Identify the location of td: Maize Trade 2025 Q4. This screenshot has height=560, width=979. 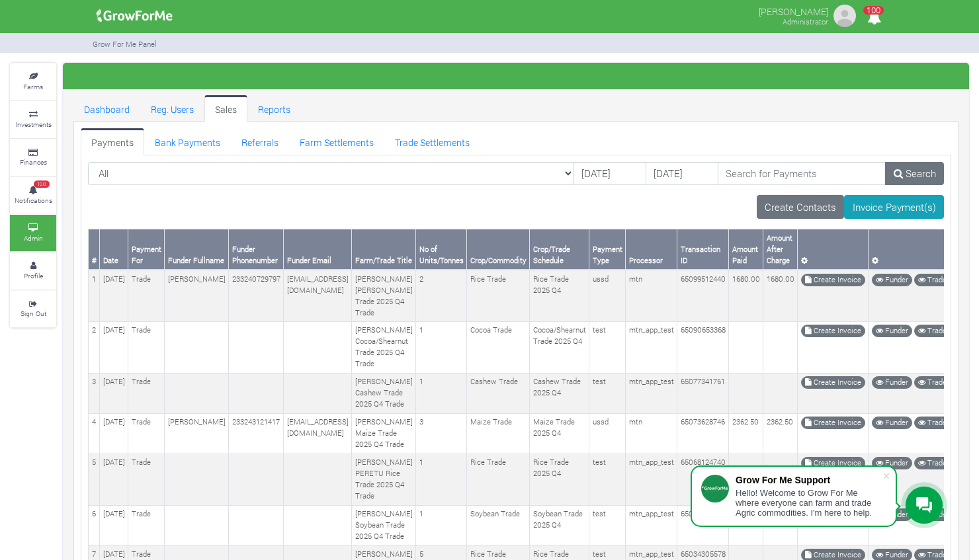
(560, 433).